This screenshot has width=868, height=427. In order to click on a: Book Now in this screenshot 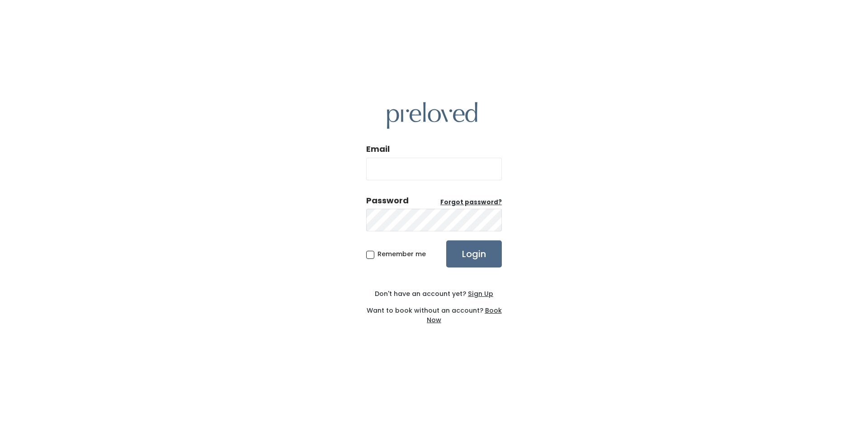, I will do `click(465, 315)`.